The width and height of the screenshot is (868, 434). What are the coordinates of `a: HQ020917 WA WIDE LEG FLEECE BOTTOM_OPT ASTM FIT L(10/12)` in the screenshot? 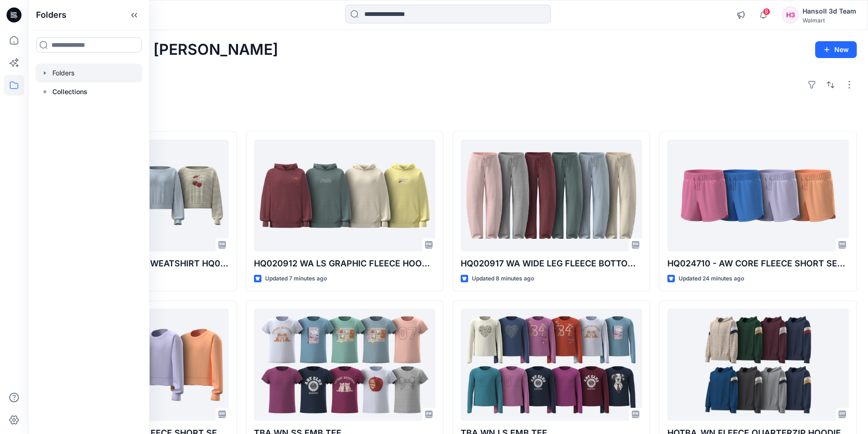 It's located at (552, 195).